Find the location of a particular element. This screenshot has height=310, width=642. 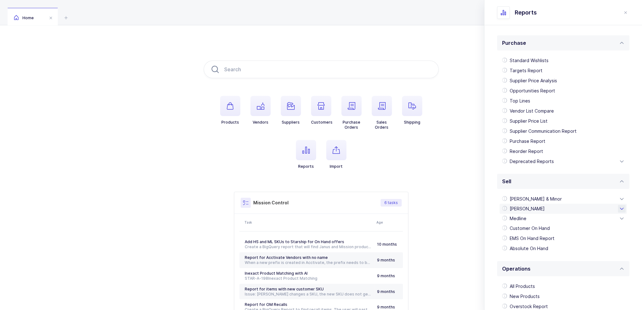

div: Top Lines is located at coordinates (563, 101).